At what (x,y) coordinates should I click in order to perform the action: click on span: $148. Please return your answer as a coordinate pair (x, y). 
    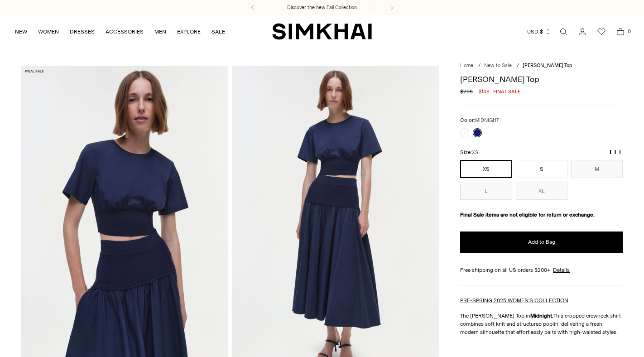
    Looking at the image, I should click on (483, 91).